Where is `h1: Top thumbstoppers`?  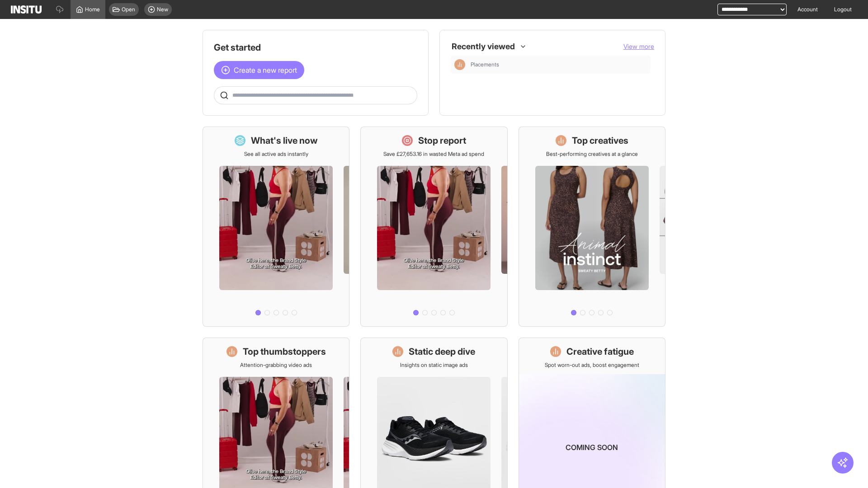
h1: Top thumbstoppers is located at coordinates (284, 352).